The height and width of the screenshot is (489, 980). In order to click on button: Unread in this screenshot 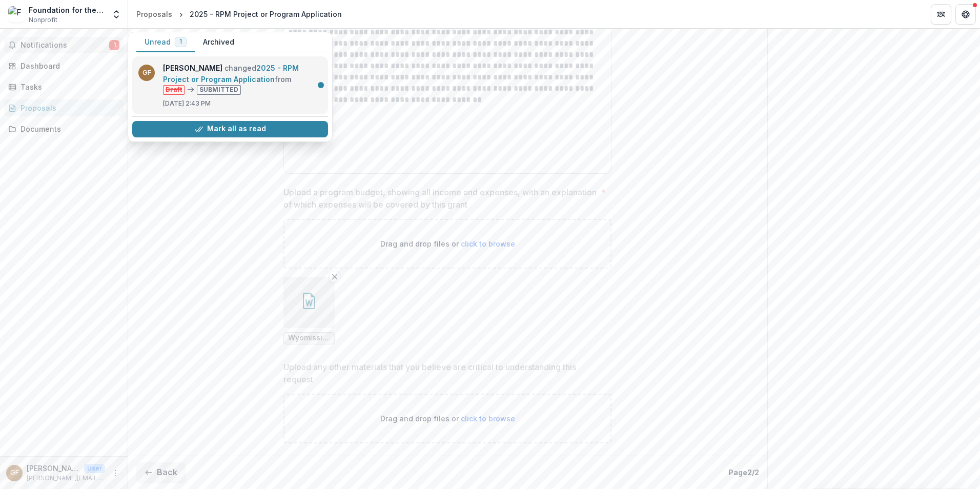, I will do `click(166, 42)`.